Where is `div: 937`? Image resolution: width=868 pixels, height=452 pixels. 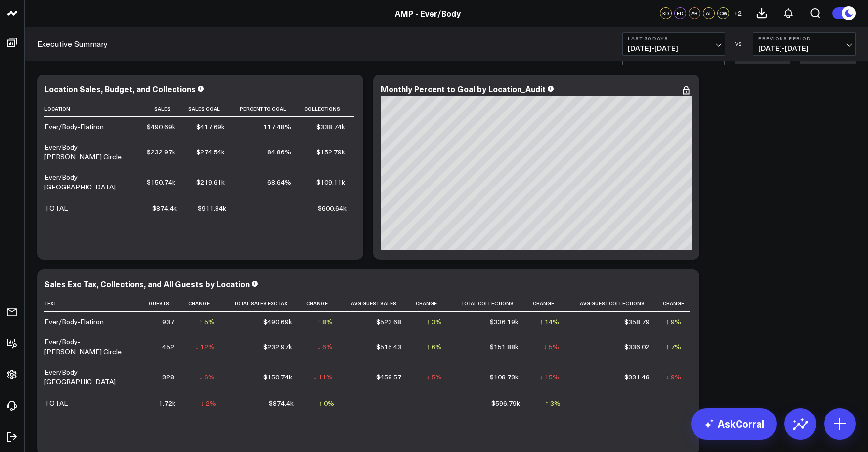
div: 937 is located at coordinates (168, 322).